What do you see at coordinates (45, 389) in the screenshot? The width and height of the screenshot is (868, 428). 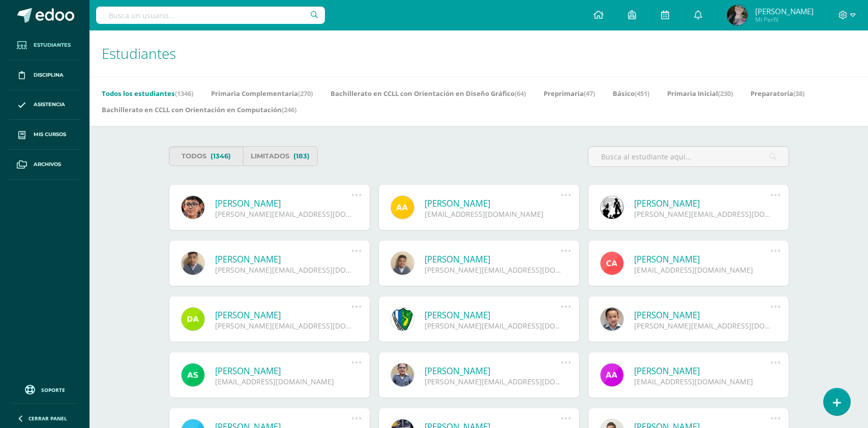 I see `a: Soporte` at bounding box center [45, 389].